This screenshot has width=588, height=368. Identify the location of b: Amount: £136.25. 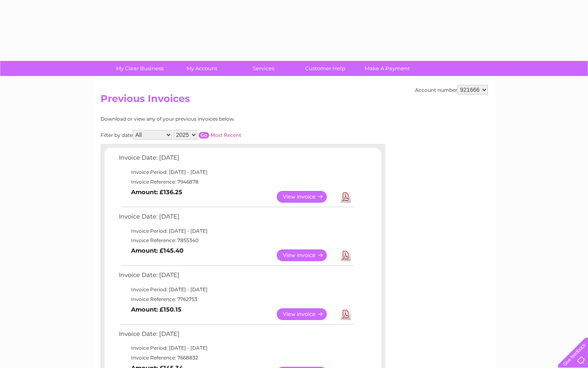
(157, 192).